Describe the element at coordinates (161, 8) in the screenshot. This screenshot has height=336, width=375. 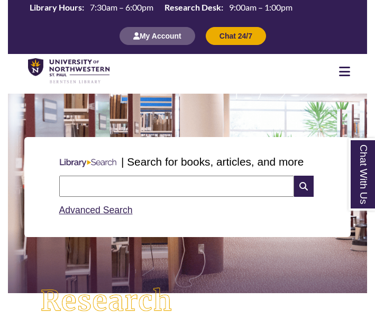
I see `table: Hours Today` at that location.